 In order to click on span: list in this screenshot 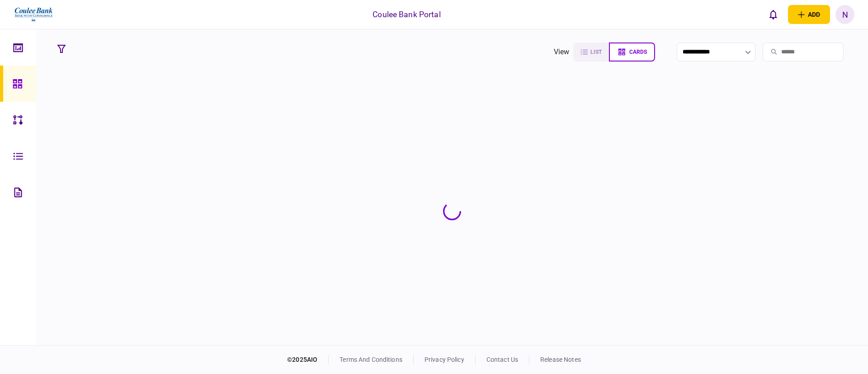, I will do `click(596, 52)`.